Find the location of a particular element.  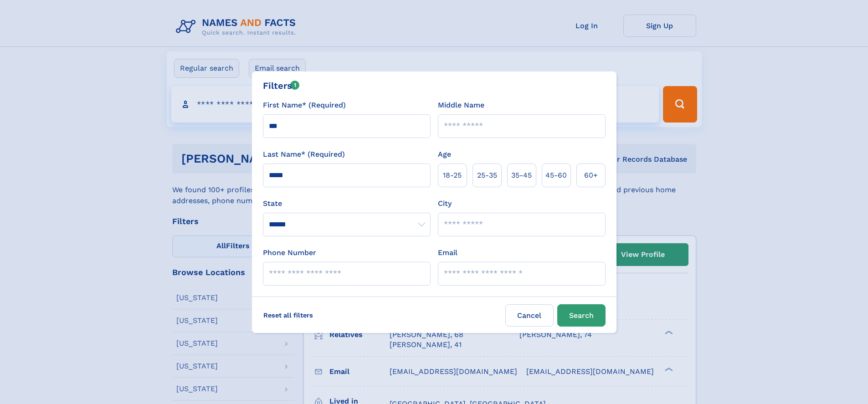

span: 45‑60 is located at coordinates (556, 175).